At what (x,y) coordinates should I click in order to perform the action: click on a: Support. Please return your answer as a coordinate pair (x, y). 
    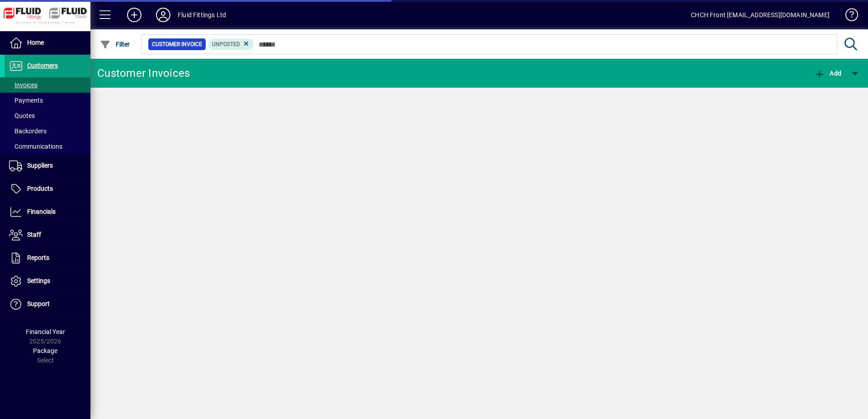
    Looking at the image, I should click on (47, 305).